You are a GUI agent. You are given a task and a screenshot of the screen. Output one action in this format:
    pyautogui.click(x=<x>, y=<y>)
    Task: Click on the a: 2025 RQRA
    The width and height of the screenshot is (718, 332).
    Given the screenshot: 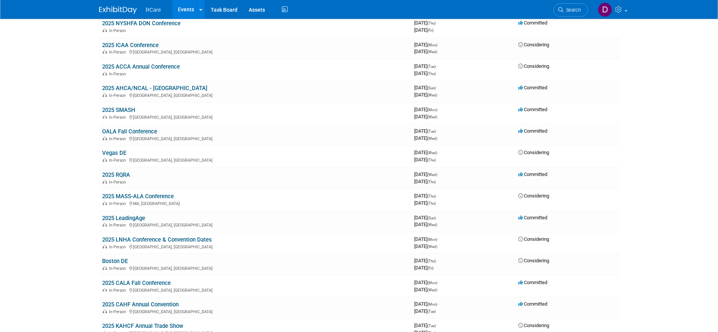 What is the action you would take?
    pyautogui.click(x=116, y=175)
    